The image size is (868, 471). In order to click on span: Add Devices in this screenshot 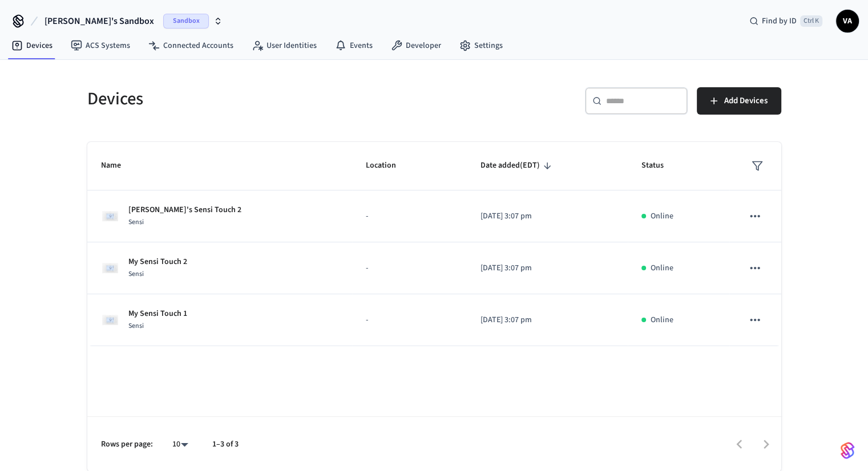, I will do `click(746, 101)`.